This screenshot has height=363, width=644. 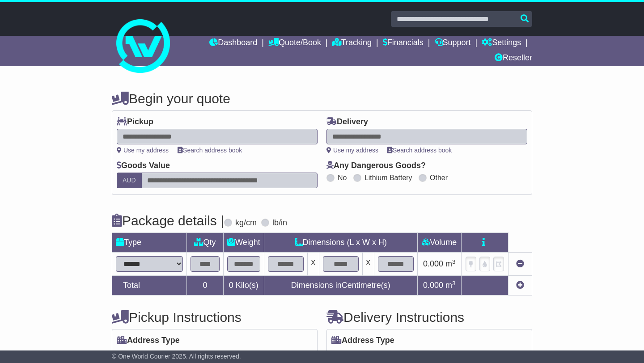 What do you see at coordinates (168, 220) in the screenshot?
I see `h4: Package details |` at bounding box center [168, 220].